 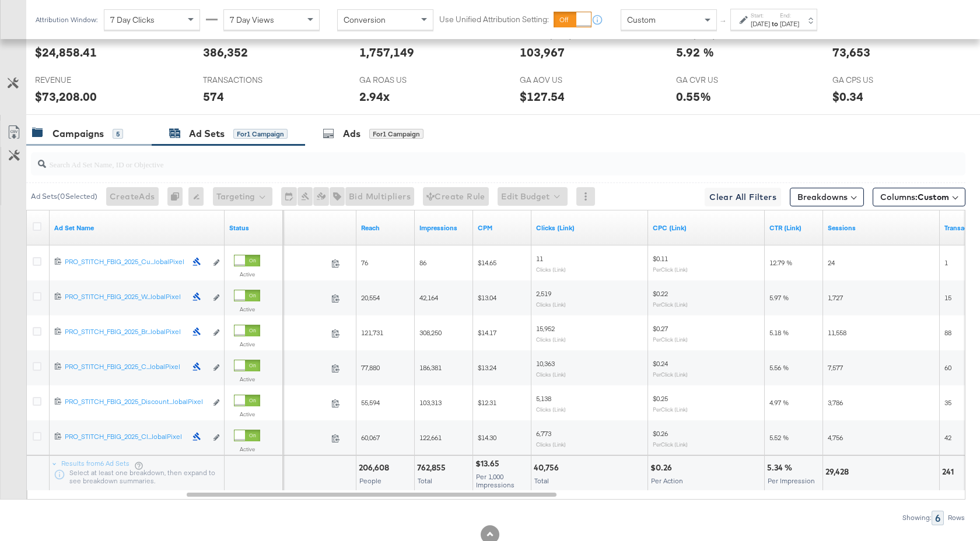 I want to click on span: 76, so click(x=364, y=262).